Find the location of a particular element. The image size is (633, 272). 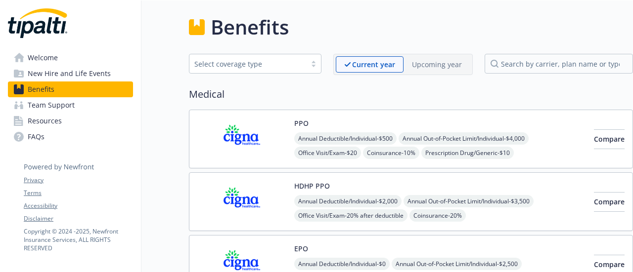

a: Accessibility is located at coordinates (78, 206).